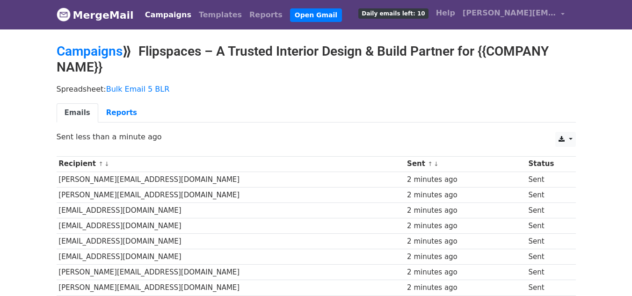 The image size is (632, 296). What do you see at coordinates (64, 14) in the screenshot?
I see `img: MergeMail logo` at bounding box center [64, 14].